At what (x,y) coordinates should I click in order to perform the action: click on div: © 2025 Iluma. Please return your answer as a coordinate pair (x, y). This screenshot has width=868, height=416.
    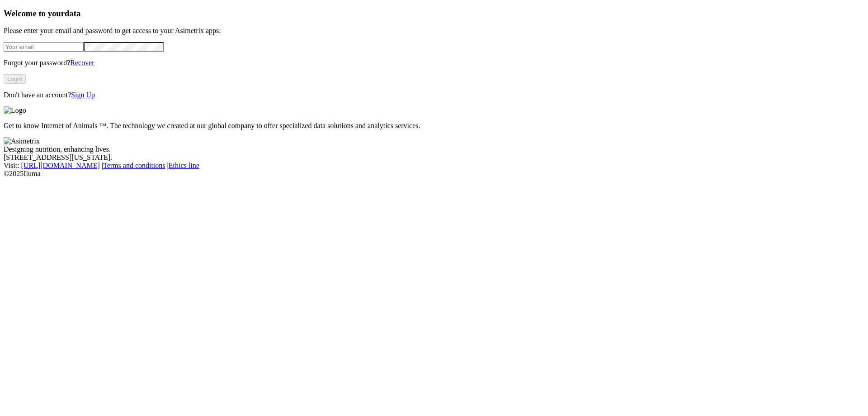
    Looking at the image, I should click on (434, 174).